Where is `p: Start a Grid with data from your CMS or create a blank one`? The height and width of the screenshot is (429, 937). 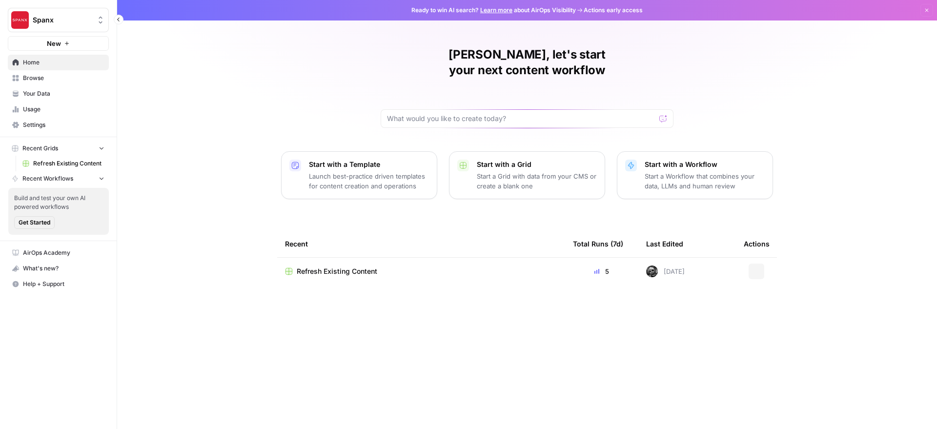 p: Start a Grid with data from your CMS or create a blank one is located at coordinates (537, 181).